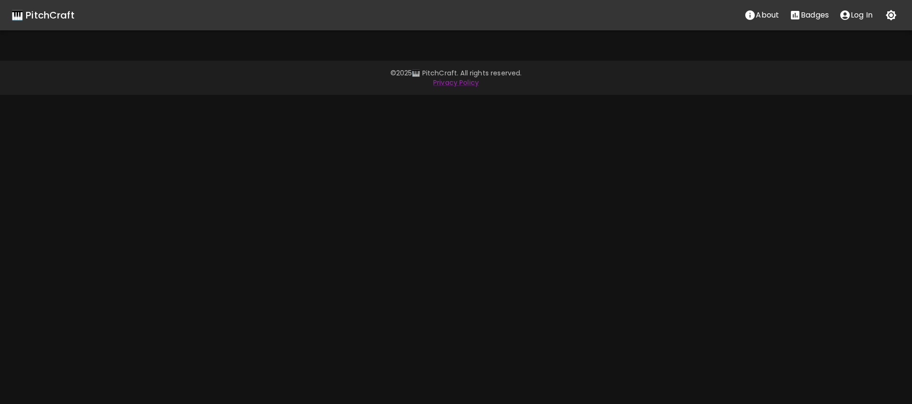 The height and width of the screenshot is (404, 912). Describe the element at coordinates (808, 15) in the screenshot. I see `button: Stats` at that location.